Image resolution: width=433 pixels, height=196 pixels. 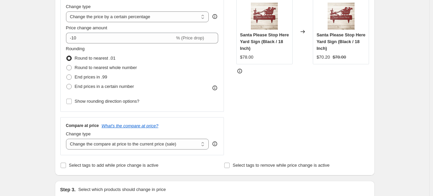 I want to click on h3: Compare at price, so click(x=82, y=126).